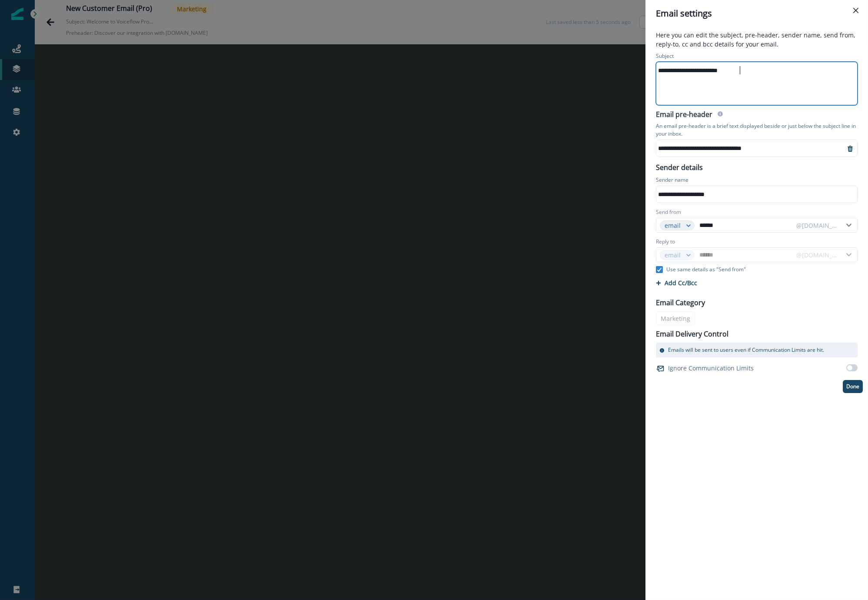 This screenshot has width=868, height=600. What do you see at coordinates (672, 181) in the screenshot?
I see `p: Sender name` at bounding box center [672, 181].